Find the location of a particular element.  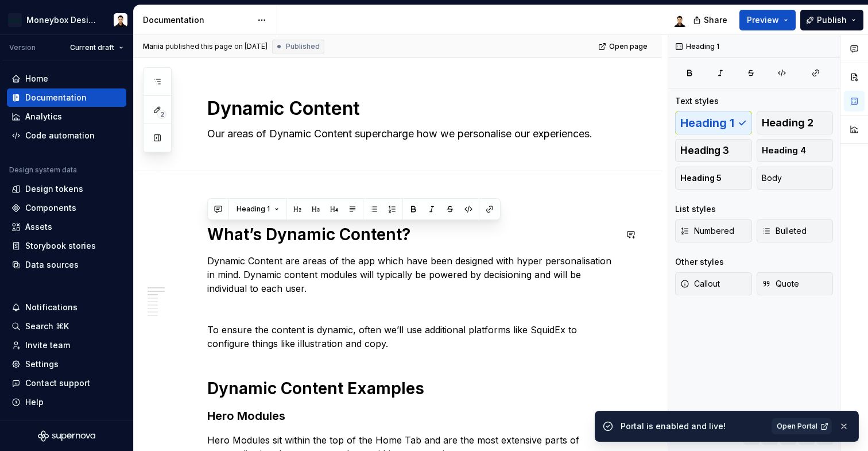

a: Design tokens is located at coordinates (66, 189).